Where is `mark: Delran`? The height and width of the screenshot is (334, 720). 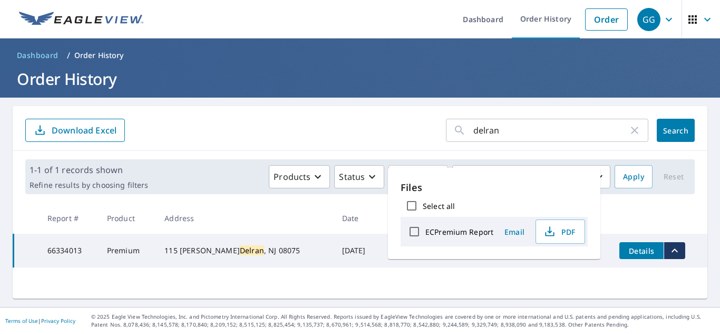
mark: Delran is located at coordinates (252, 250).